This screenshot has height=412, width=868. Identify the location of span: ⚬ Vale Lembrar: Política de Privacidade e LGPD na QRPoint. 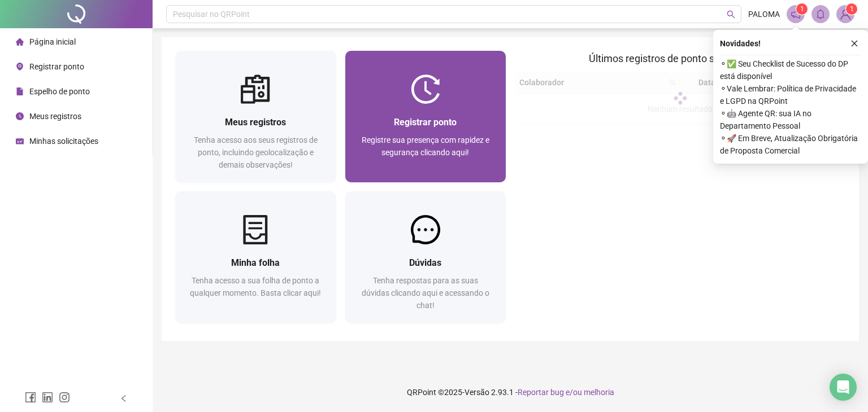
(791, 95).